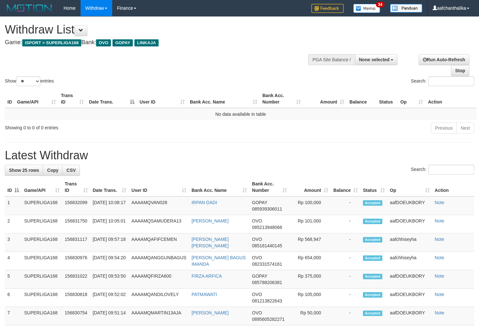  Describe the element at coordinates (267, 301) in the screenshot. I see `span: Copy 081213822643 to clipboard` at that location.